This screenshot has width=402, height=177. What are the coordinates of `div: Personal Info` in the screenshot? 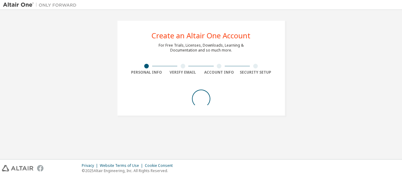 It's located at (147, 72).